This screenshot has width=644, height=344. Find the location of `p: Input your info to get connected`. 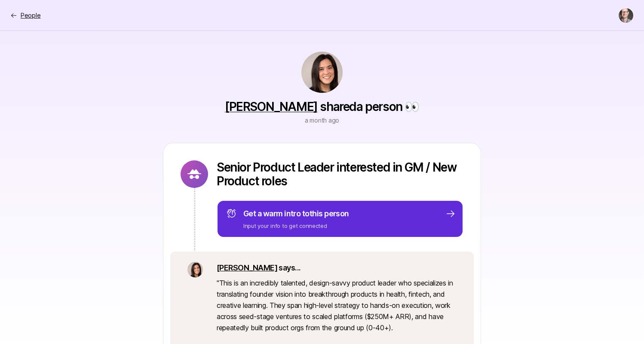

p: Input your info to get connected is located at coordinates (296, 225).